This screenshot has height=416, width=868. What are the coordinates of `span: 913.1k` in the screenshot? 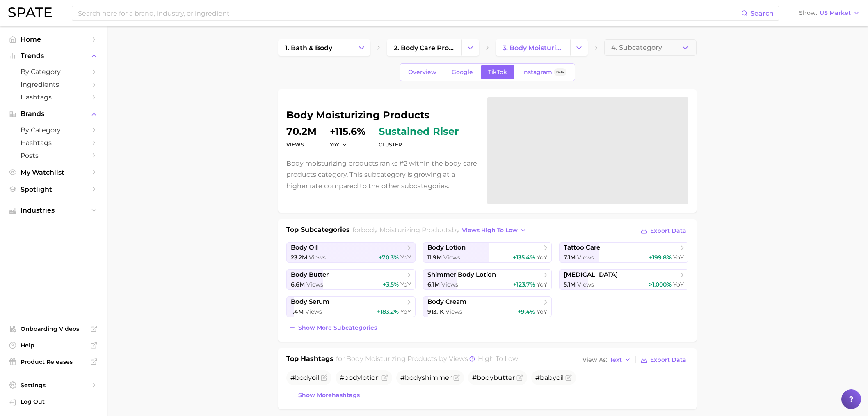 It's located at (435, 311).